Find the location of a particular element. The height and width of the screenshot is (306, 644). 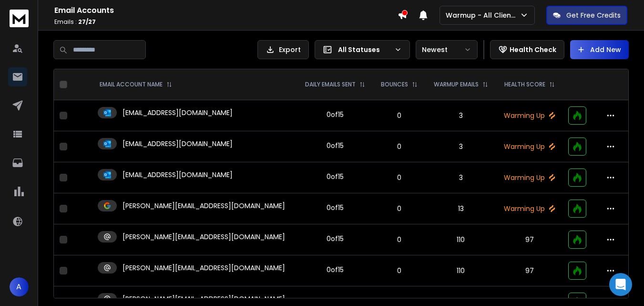

p: DAILY EMAILS SENT is located at coordinates (330, 84).